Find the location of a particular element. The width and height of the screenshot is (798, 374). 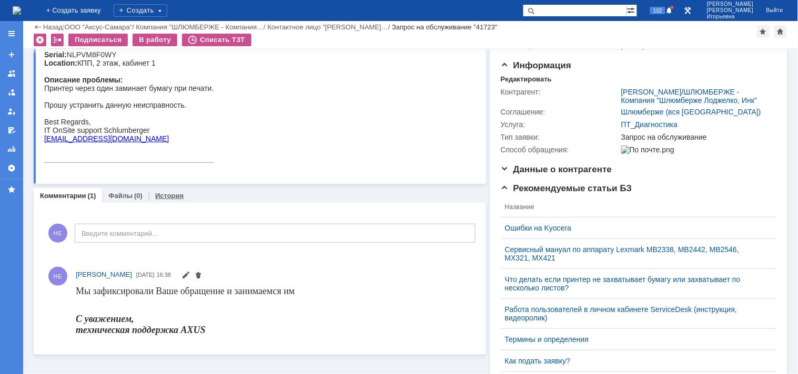

div: Редактировать is located at coordinates (526, 79).